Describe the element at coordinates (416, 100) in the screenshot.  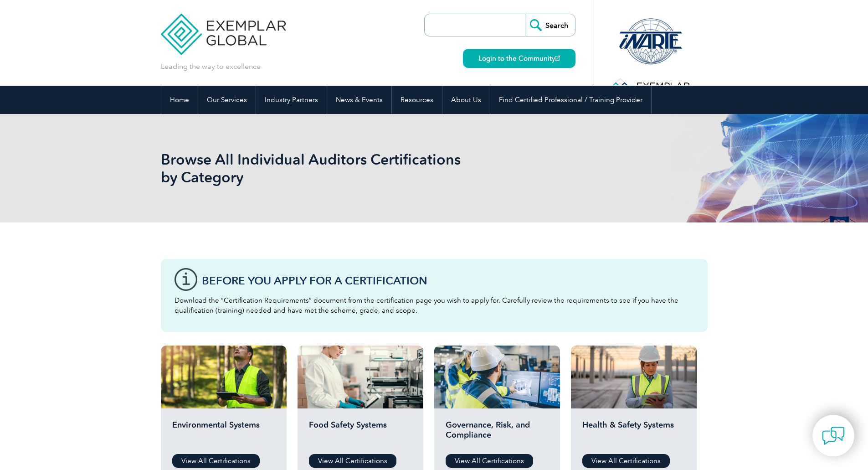
I see `a: Resources` at that location.